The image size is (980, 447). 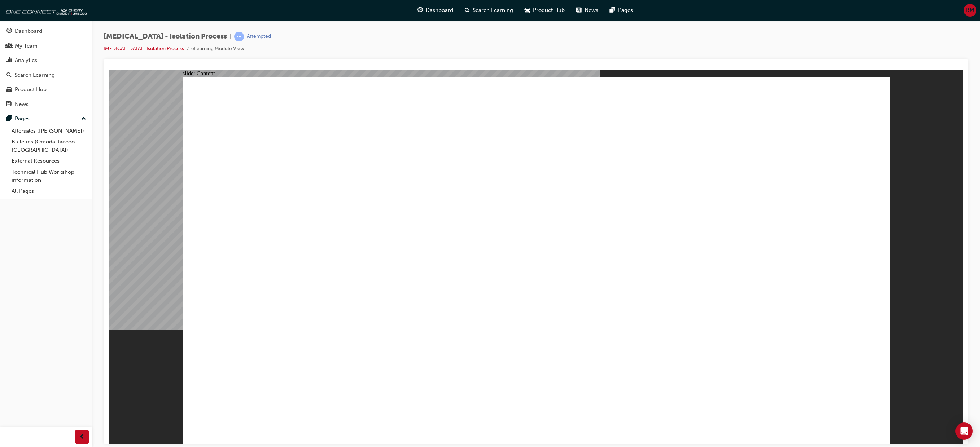 I want to click on a: External Resources, so click(x=49, y=161).